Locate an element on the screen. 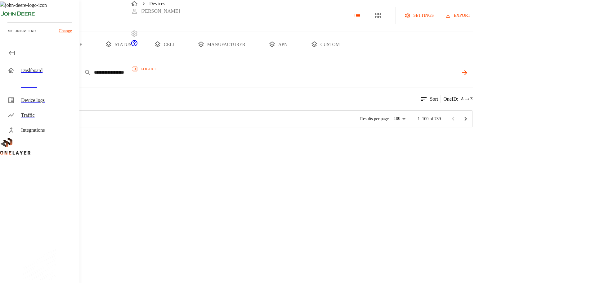 Image resolution: width=591 pixels, height=283 pixels. p: OneID : is located at coordinates (451, 99).